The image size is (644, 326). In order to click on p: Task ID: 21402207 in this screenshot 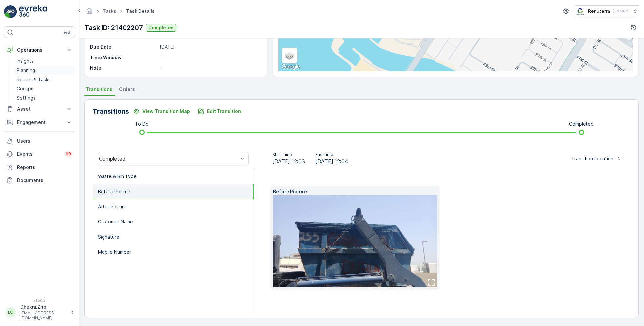, I will do `click(114, 27)`.